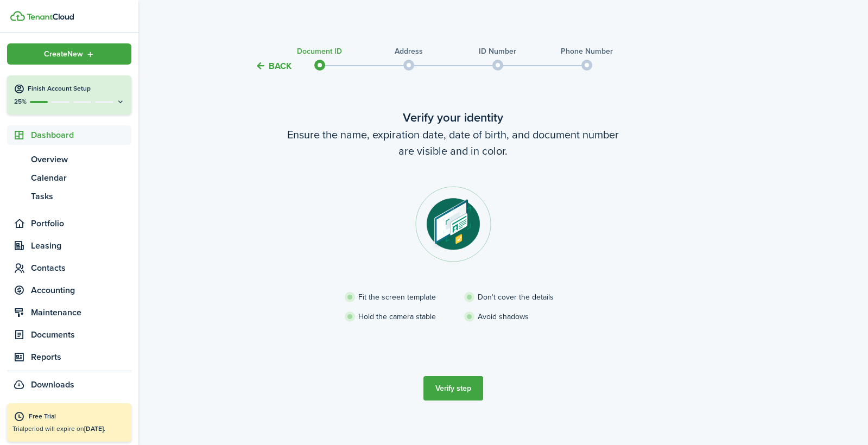 Image resolution: width=868 pixels, height=445 pixels. I want to click on li: Hold the camera stable, so click(404, 317).